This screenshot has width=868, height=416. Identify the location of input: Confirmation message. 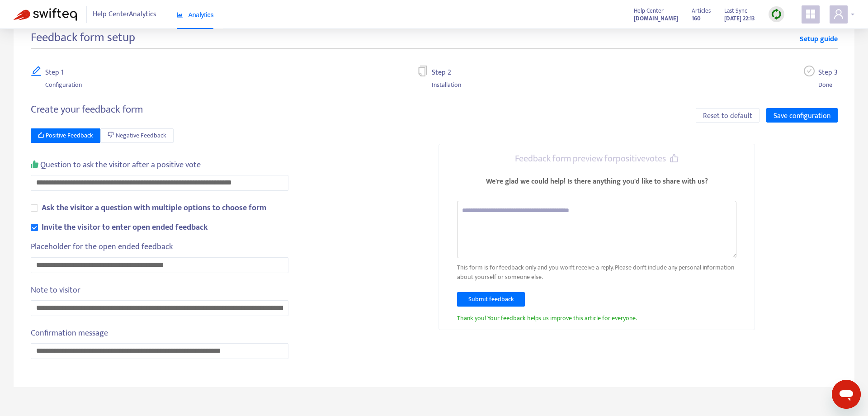
(160, 350).